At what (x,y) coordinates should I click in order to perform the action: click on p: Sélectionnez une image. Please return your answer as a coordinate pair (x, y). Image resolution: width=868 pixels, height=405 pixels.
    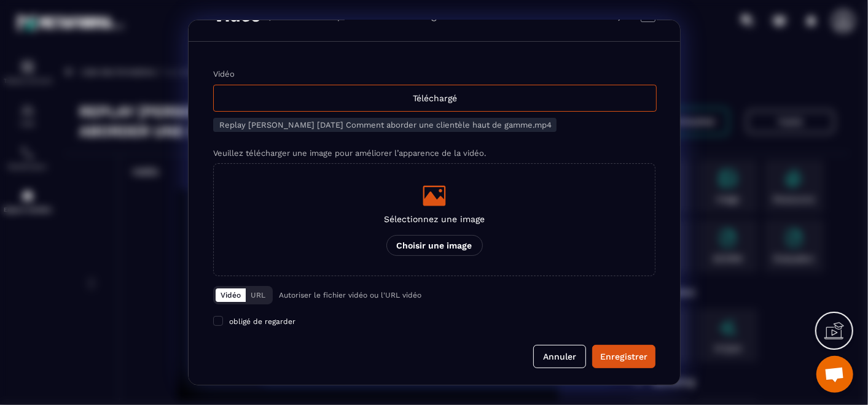
    Looking at the image, I should click on (434, 219).